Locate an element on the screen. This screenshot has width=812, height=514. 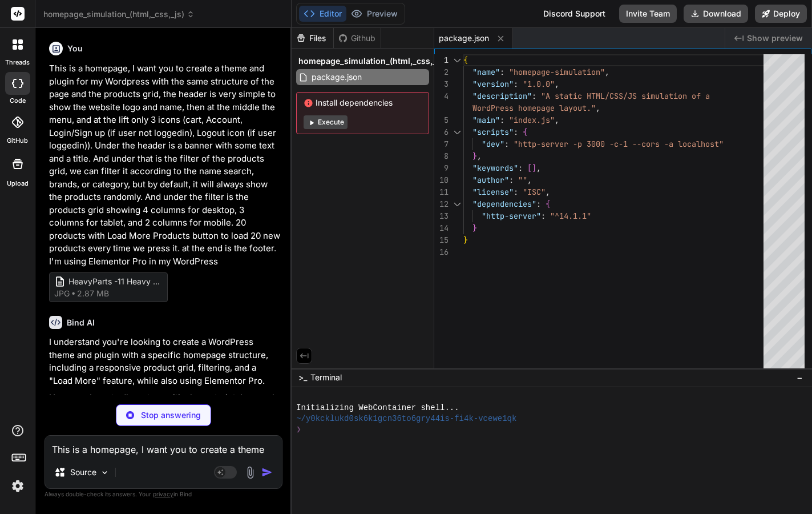
div: 12 is located at coordinates (441, 204).